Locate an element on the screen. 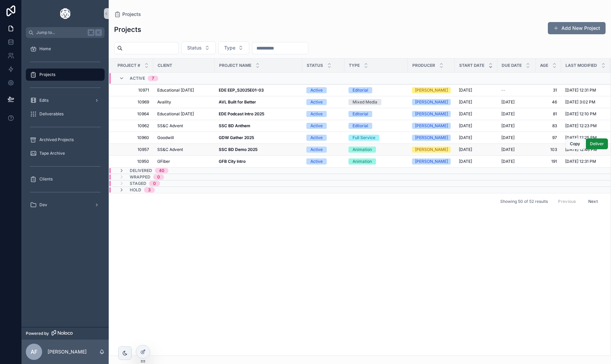 This screenshot has height=364, width=611. div: 0 is located at coordinates (155, 184).